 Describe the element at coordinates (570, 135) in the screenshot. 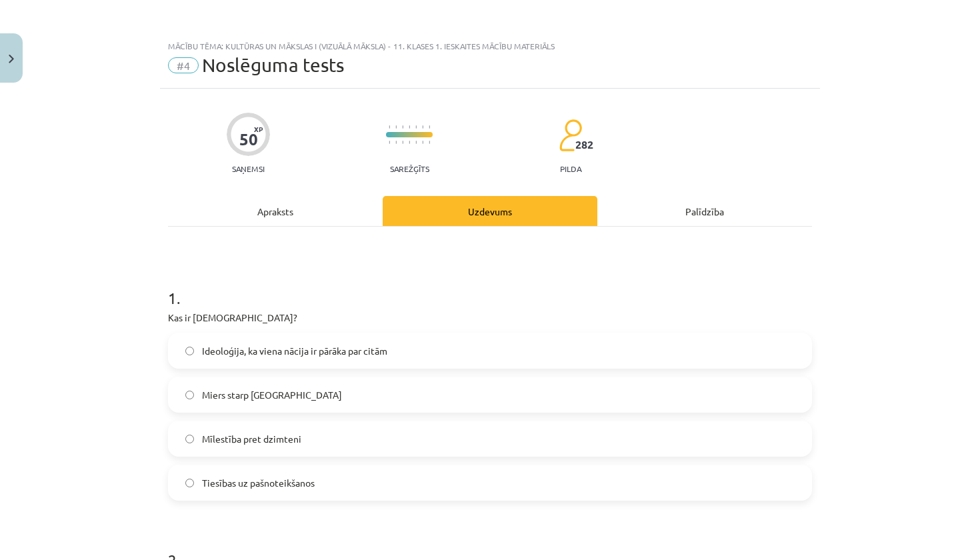

I see `img: students-c634bb4e5e11cddfef0936a35e636f08e4e9abd3cc4e673bd6f9a4125e45ecb1.svg` at that location.